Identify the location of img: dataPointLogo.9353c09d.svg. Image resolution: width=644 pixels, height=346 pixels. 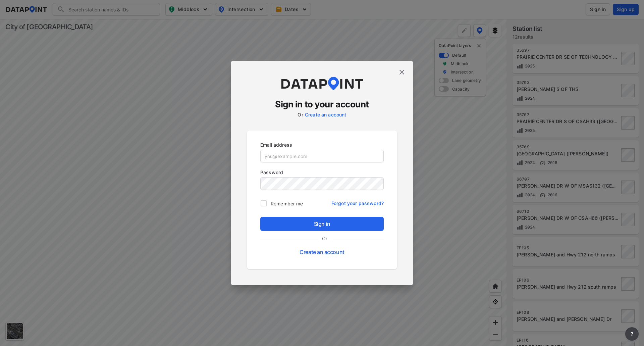
(322, 84).